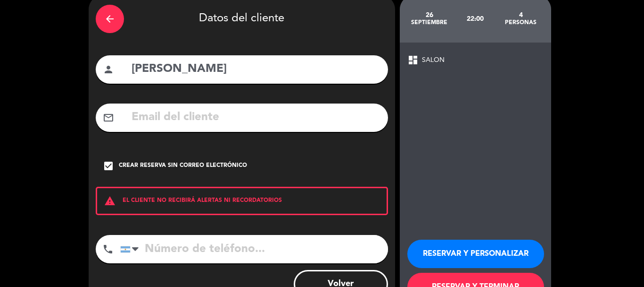 The height and width of the screenshot is (287, 644). What do you see at coordinates (475, 19) in the screenshot?
I see `div: 22:00` at bounding box center [475, 19].